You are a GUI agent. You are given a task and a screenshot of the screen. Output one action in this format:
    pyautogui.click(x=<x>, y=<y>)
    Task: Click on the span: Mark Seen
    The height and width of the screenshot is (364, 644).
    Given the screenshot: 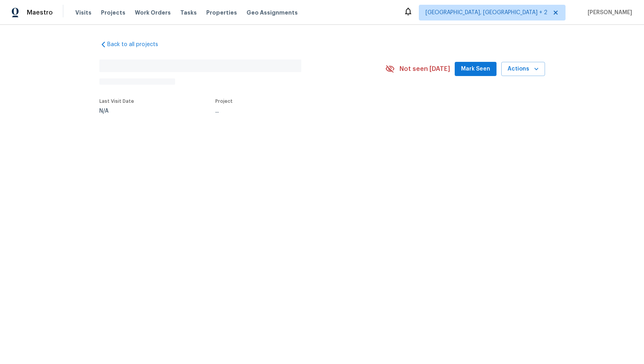 What is the action you would take?
    pyautogui.click(x=476, y=69)
    